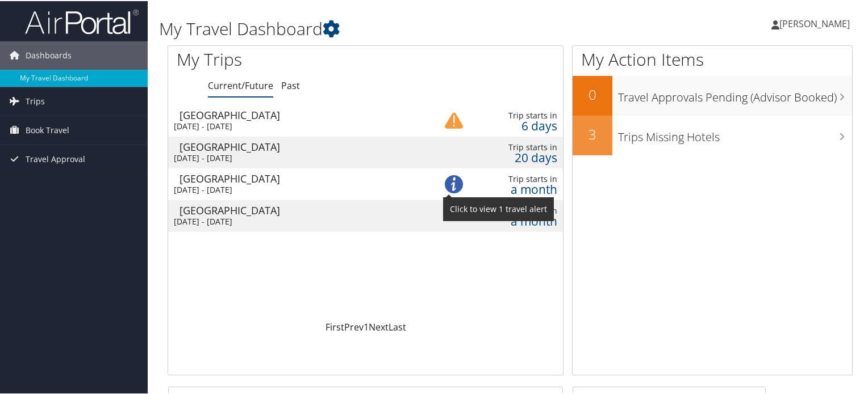 This screenshot has width=868, height=394. What do you see at coordinates (735, 94) in the screenshot?
I see `h3: Travel Approvals Pending (Advisor Booked)` at bounding box center [735, 94].